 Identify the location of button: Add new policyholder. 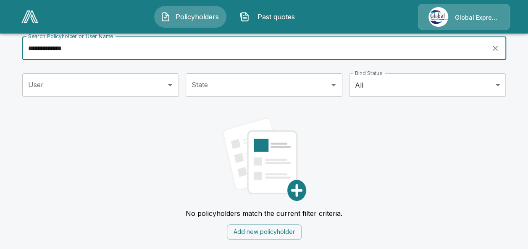
(264, 232).